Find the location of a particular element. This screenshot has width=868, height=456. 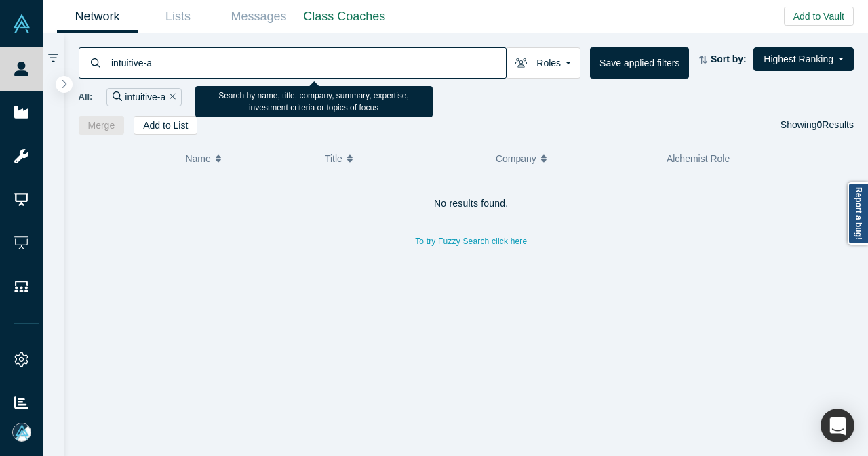

span: All: is located at coordinates (85, 97).